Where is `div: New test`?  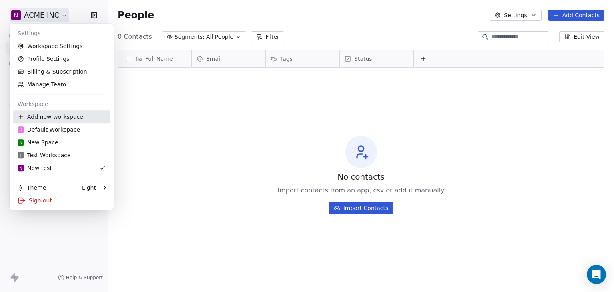 div: New test is located at coordinates (35, 168).